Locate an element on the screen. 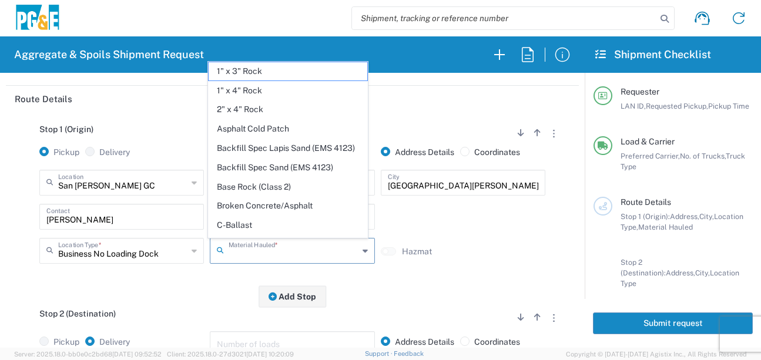 This screenshot has height=360, width=761. span: Client: 2025.18.0-27d3021 is located at coordinates (230, 354).